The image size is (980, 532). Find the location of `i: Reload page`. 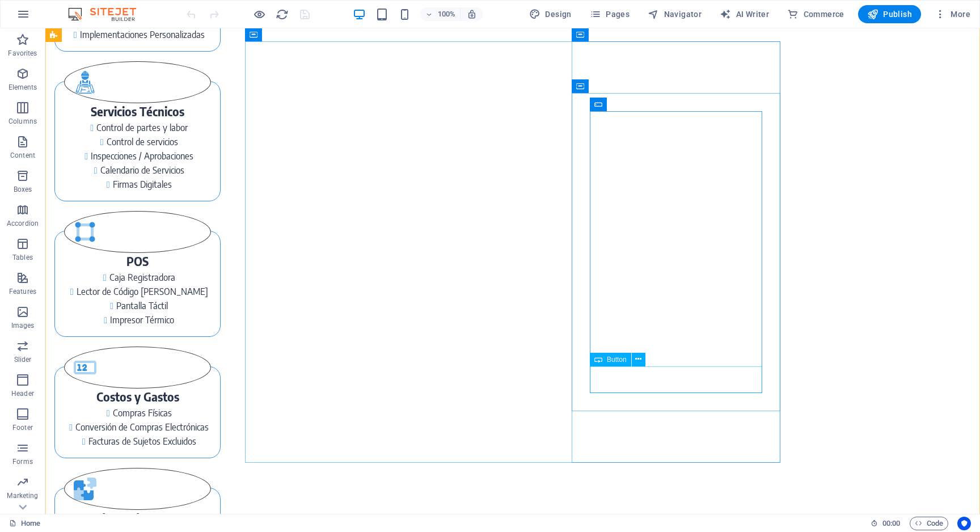

i: Reload page is located at coordinates (282, 14).